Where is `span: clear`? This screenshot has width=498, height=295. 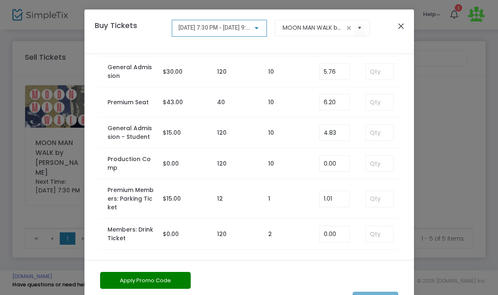 span: clear is located at coordinates (349, 28).